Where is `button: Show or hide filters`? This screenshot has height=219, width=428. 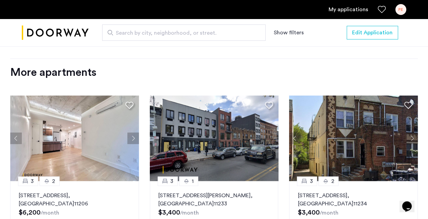 button: Show or hide filters is located at coordinates (289, 33).